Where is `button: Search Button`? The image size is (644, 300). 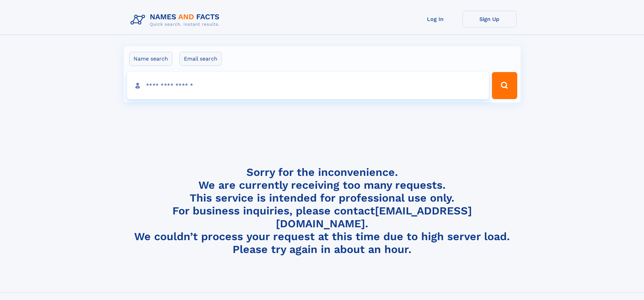
button: Search Button is located at coordinates (504, 86).